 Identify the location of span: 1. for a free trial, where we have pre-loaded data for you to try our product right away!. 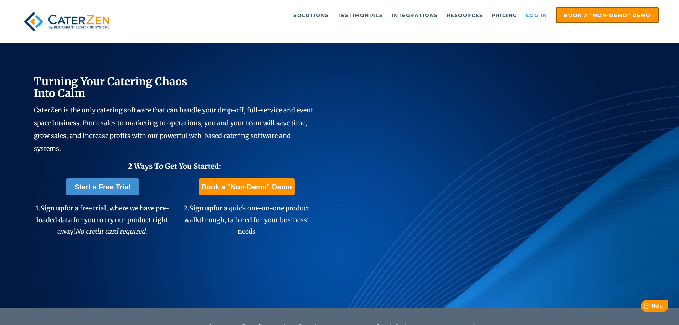
(102, 220).